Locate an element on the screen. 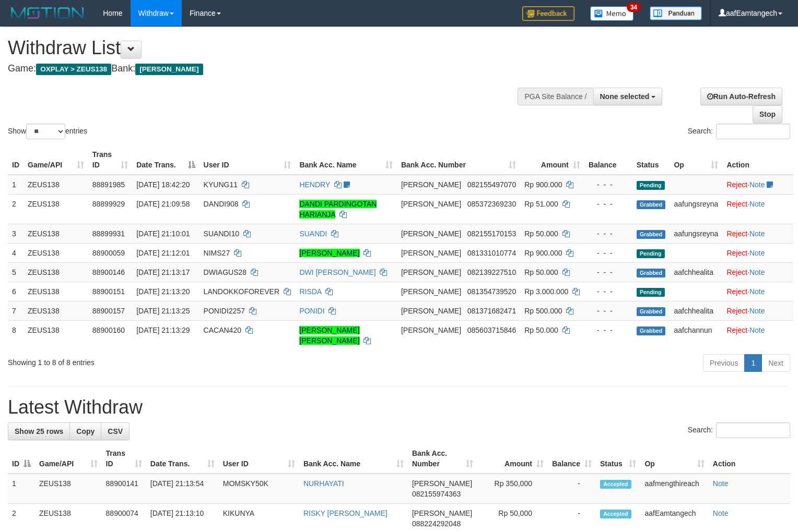 The image size is (798, 532). span: None selected is located at coordinates (624, 97).